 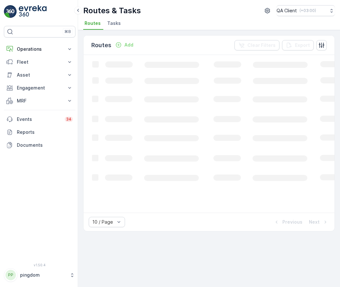 I want to click on button: MRF, so click(x=39, y=101).